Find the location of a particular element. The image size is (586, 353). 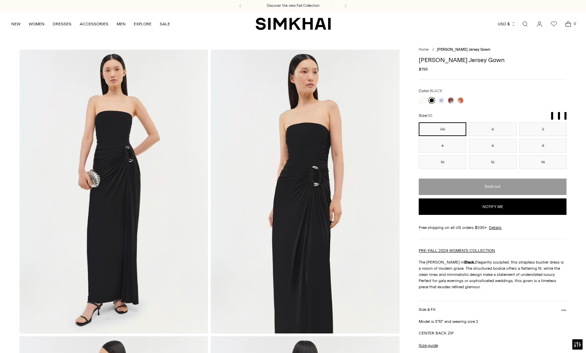

a: NEW is located at coordinates (16, 24).